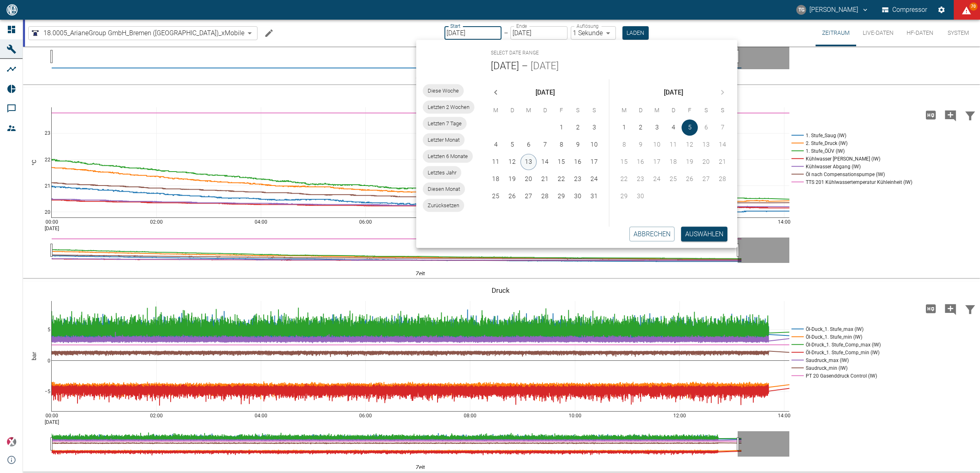 The width and height of the screenshot is (980, 473). Describe the element at coordinates (545, 162) in the screenshot. I see `button: 14` at that location.